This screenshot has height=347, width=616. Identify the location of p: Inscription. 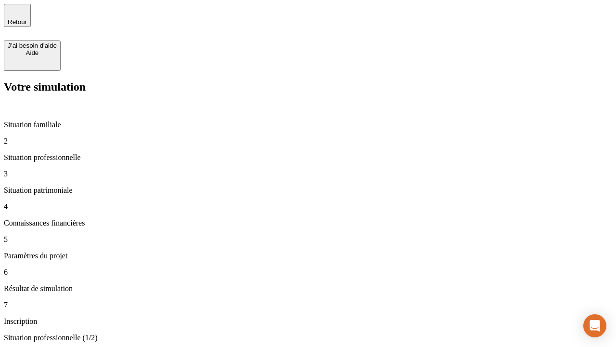
(308, 321).